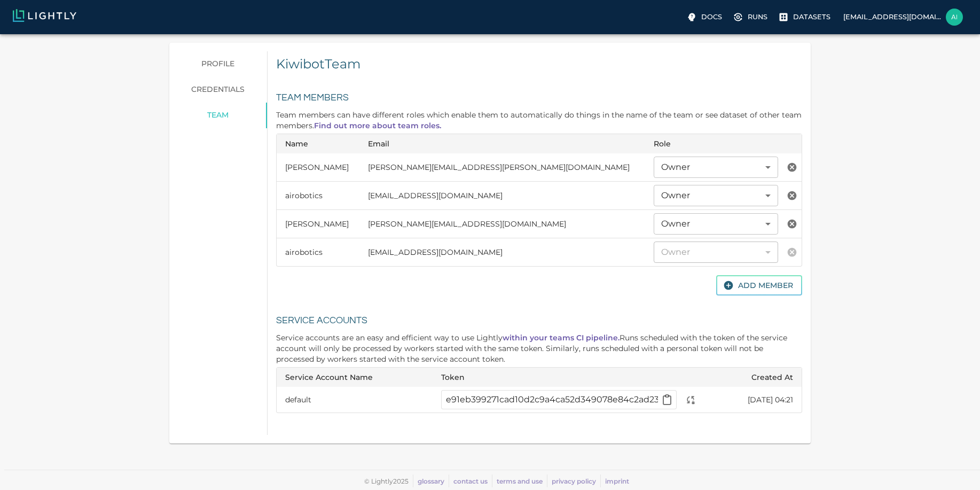 This screenshot has height=490, width=980. What do you see at coordinates (218, 115) in the screenshot?
I see `a: team` at bounding box center [218, 115].